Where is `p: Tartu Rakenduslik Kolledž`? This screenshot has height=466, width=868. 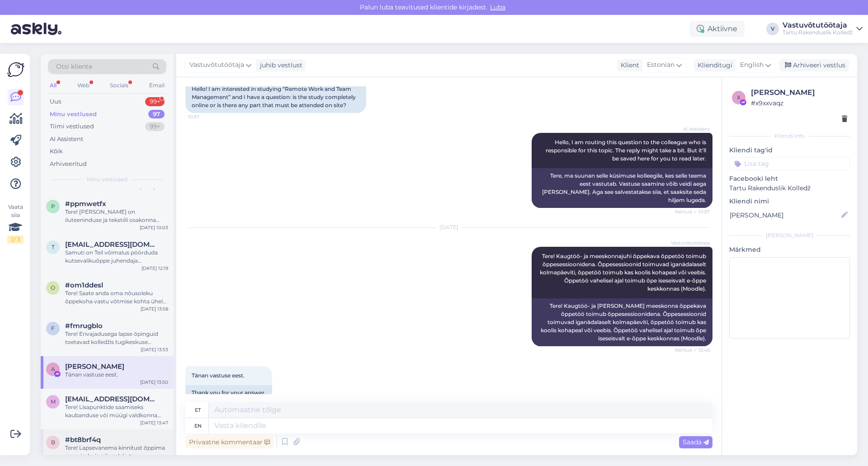
p: Tartu Rakenduslik Kolledž is located at coordinates (789, 188).